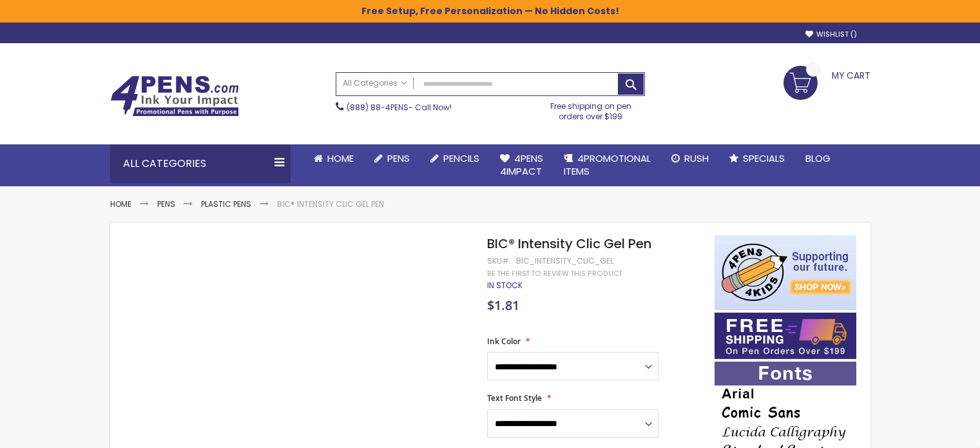 This screenshot has height=448, width=980. I want to click on span: Blog, so click(818, 158).